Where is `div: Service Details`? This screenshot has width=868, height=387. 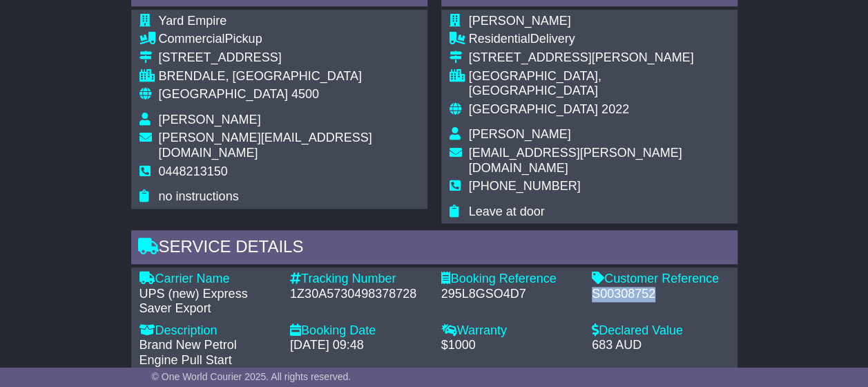
div: Service Details is located at coordinates (434, 249).